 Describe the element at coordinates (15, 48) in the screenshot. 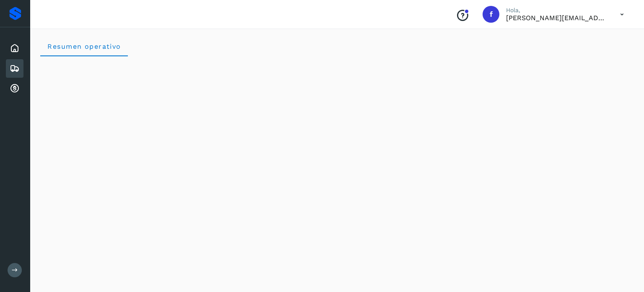

I see `div: Inicio` at that location.